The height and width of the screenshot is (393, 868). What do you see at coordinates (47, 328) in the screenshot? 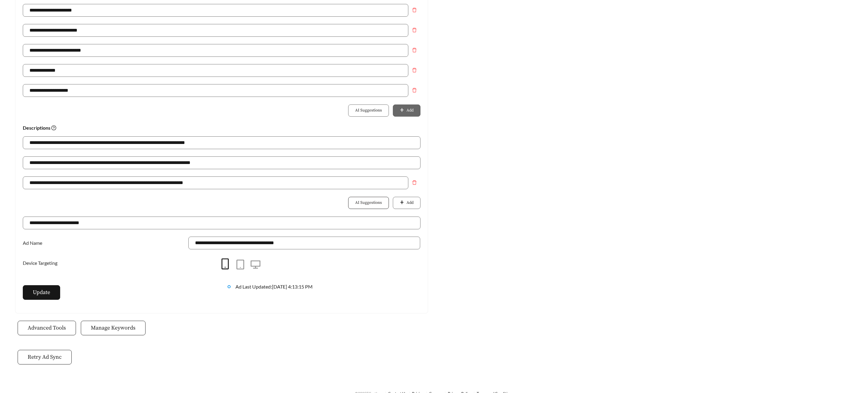
I see `button: Advanced Tools` at bounding box center [47, 328].